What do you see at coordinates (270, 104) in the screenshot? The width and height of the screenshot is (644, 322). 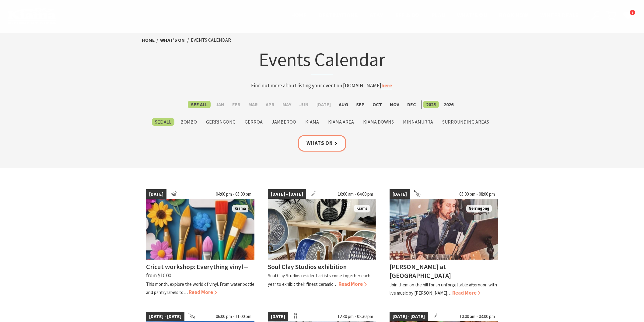 I see `label: Apr` at bounding box center [270, 104].